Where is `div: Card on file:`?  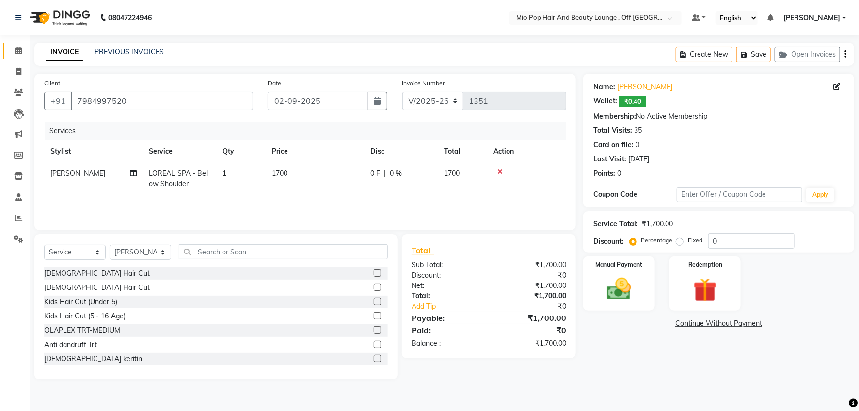
div: Card on file: is located at coordinates (613, 145).